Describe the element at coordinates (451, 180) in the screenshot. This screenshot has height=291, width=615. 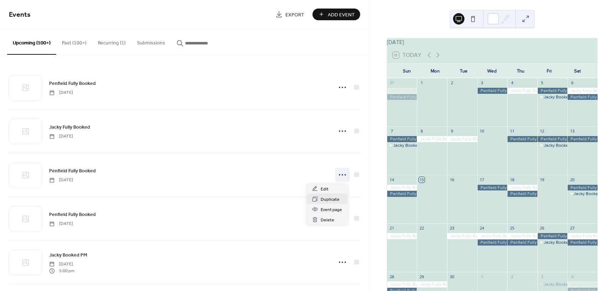
I see `div: 16` at that location.